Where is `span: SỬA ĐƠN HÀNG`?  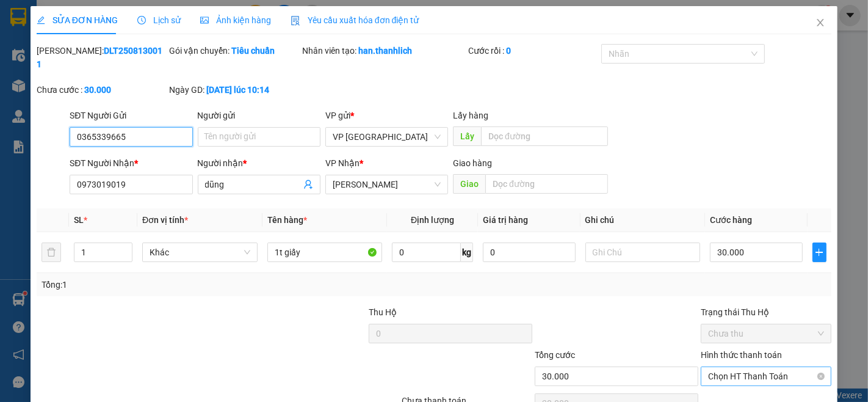 span: SỬA ĐƠN HÀNG is located at coordinates (77, 20).